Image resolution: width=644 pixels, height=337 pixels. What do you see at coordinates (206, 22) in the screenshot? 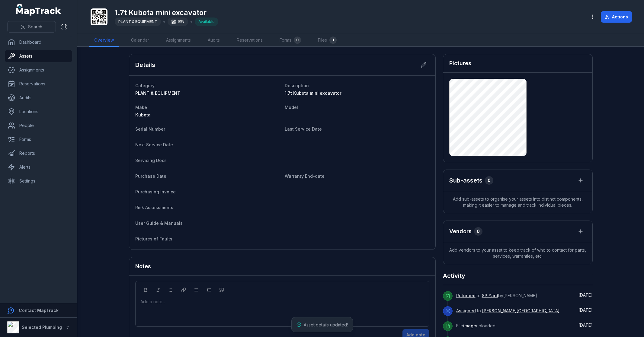
I see `div: Available` at bounding box center [206, 22].